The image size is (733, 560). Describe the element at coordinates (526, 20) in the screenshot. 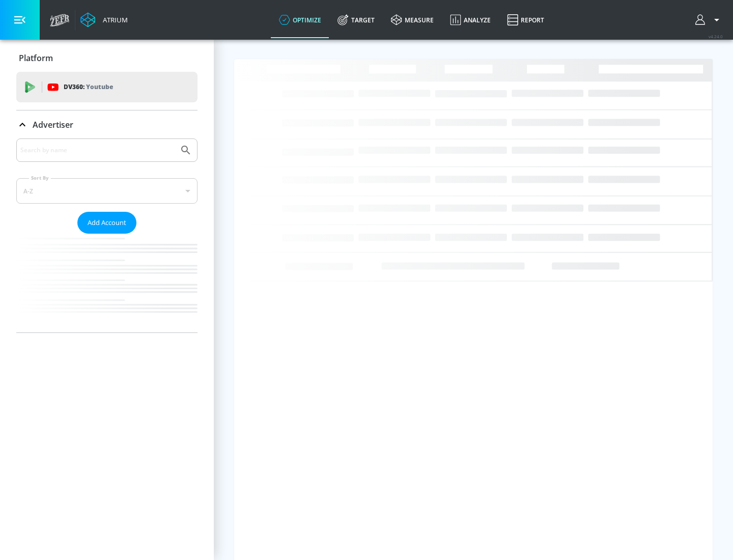

I see `a: Report` at that location.